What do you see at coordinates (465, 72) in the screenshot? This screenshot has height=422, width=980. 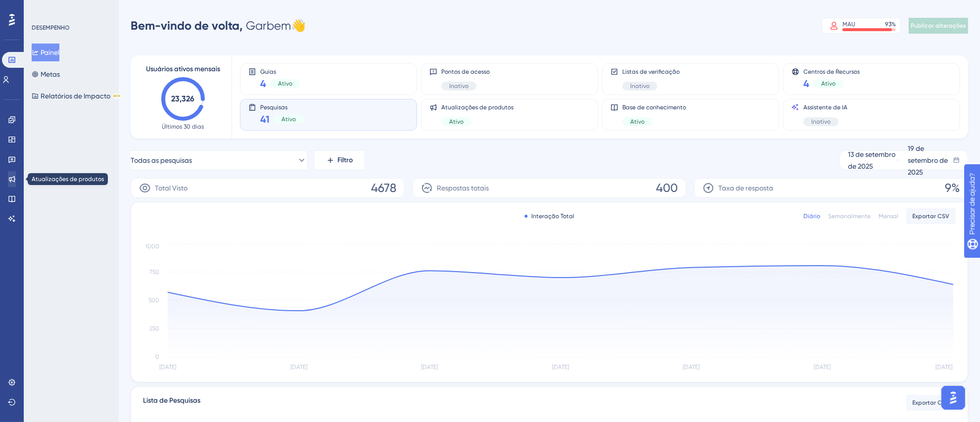 I see `font: Pontos de acesso` at bounding box center [465, 72].